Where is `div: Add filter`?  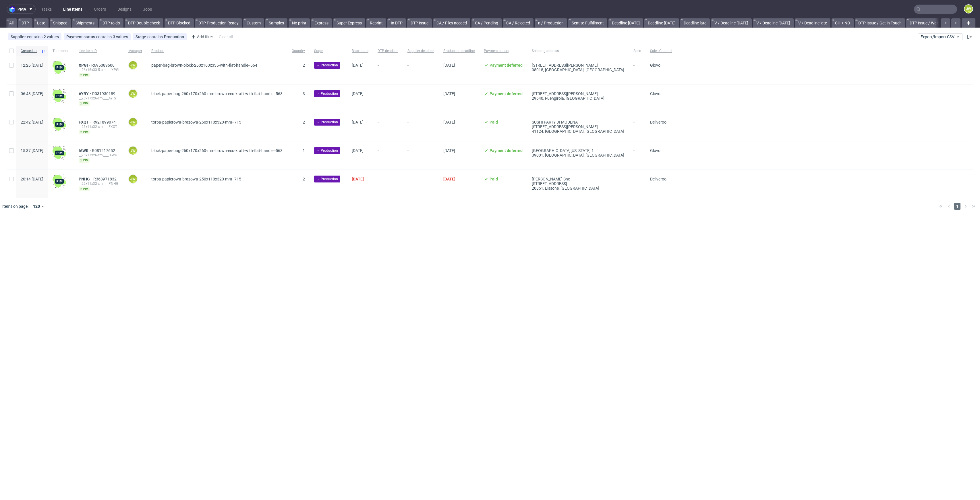 div: Add filter is located at coordinates (201, 37).